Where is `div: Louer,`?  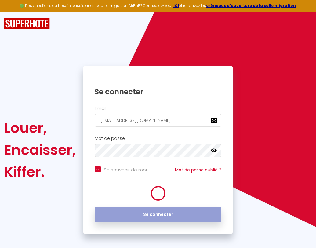
div: Louer, is located at coordinates (40, 128).